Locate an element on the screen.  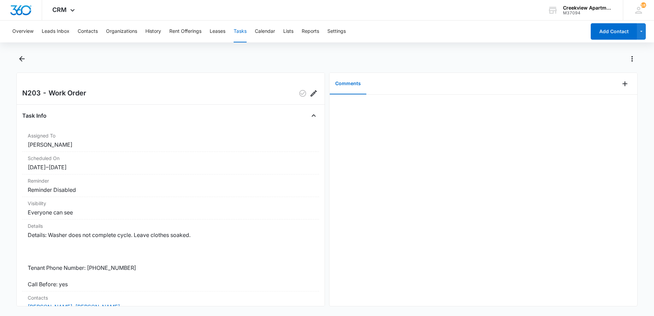
button: Leases is located at coordinates (218, 31).